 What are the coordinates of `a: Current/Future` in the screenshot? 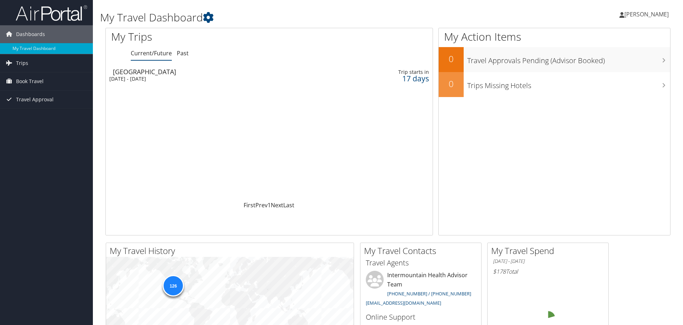 It's located at (151, 53).